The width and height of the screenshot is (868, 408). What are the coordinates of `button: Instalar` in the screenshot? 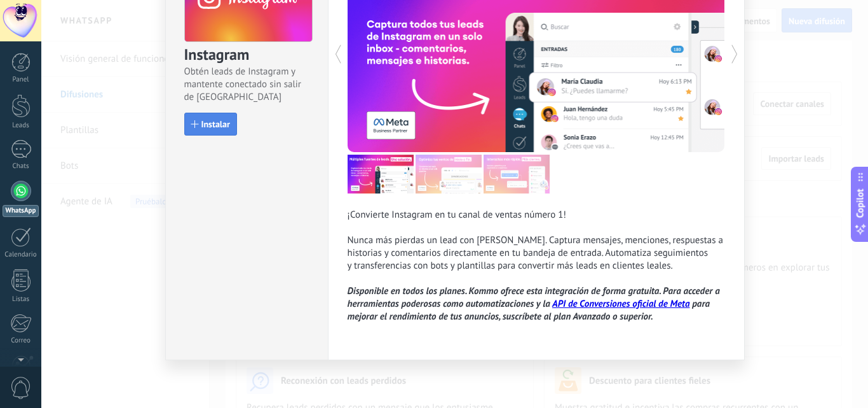 It's located at (211, 124).